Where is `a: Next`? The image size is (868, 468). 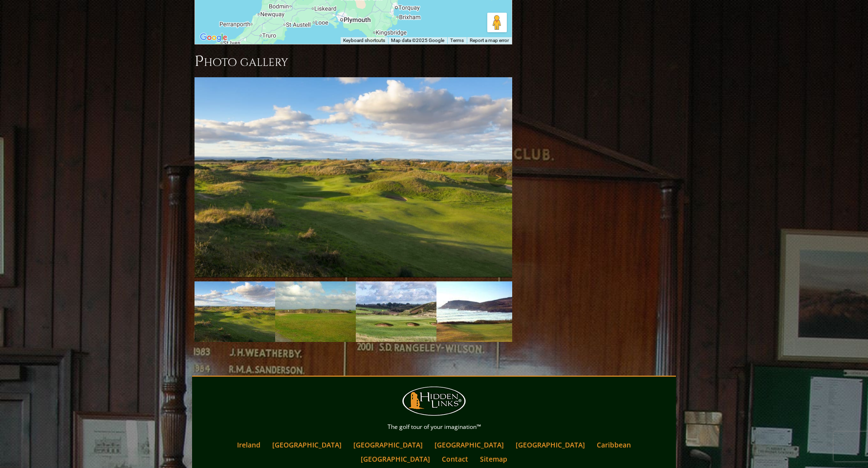 a: Next is located at coordinates (497, 177).